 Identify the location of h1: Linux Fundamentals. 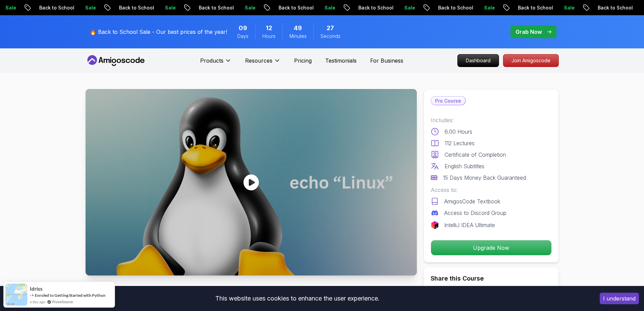
(168, 292).